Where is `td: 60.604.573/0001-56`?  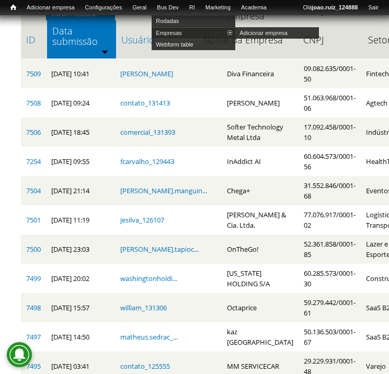 td: 60.604.573/0001-56 is located at coordinates (329, 161).